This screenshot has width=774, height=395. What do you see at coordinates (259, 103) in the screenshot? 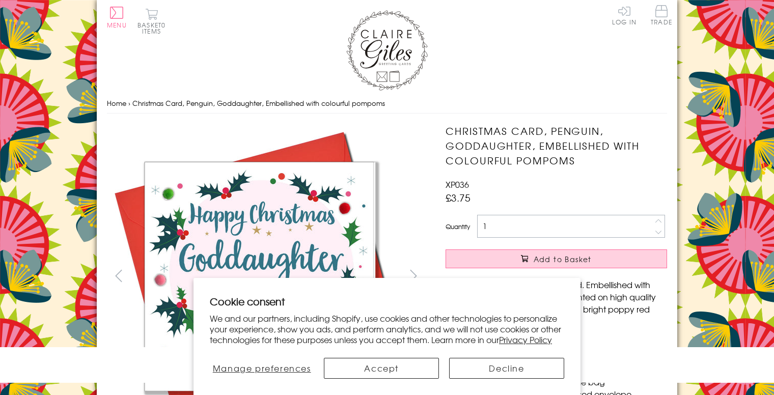
I see `span: Christmas Card, Penguin, Goddaughter, Embellished with colourful pompoms` at bounding box center [259, 103].